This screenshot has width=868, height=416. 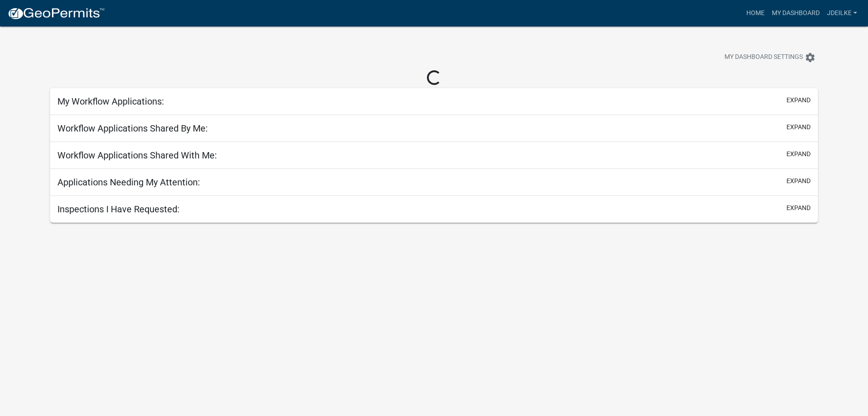 I want to click on h5: Inspections I Have Requested:, so click(x=119, y=209).